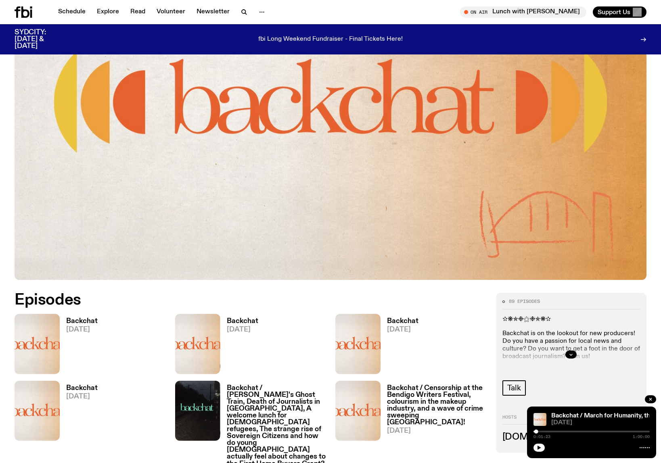  Describe the element at coordinates (542, 437) in the screenshot. I see `span: 0:01:23` at that location.